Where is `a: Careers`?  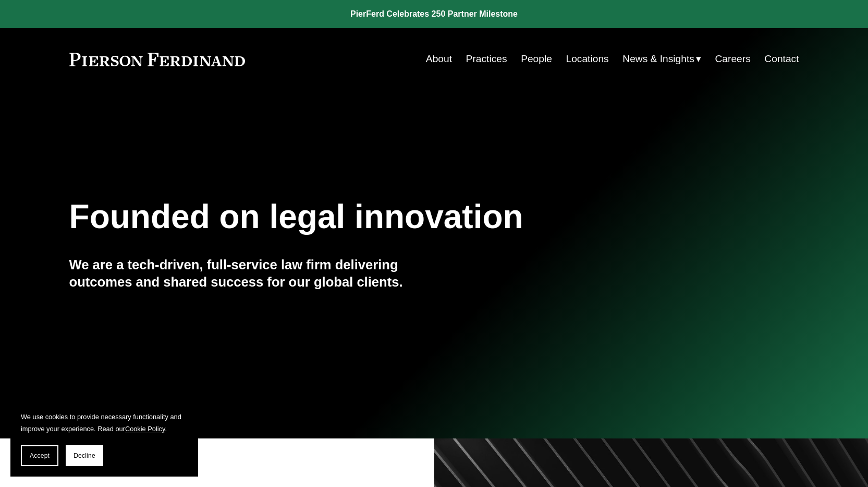
a: Careers is located at coordinates (733, 59).